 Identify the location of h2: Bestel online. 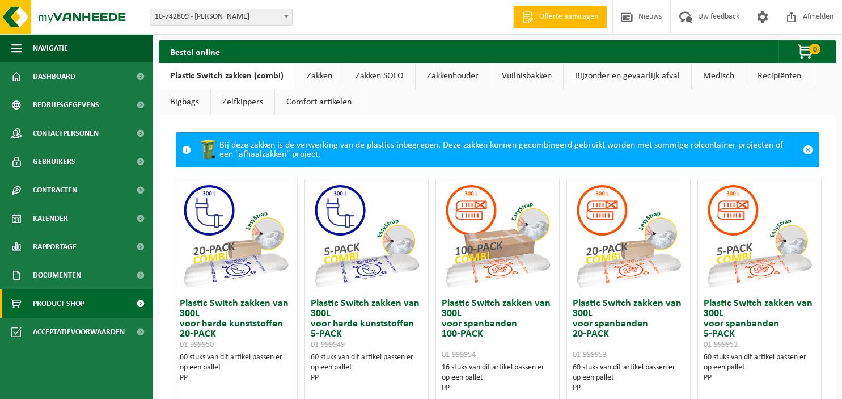
(195, 51).